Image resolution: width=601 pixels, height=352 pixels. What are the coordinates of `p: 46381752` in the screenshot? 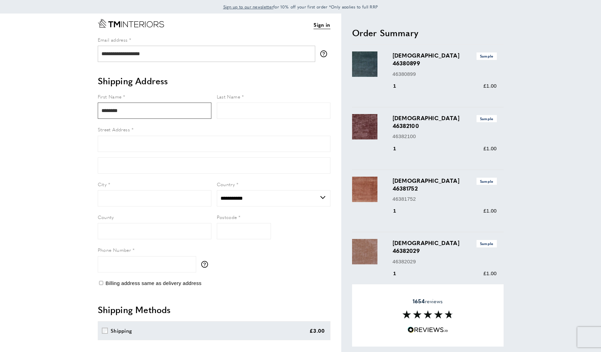 It's located at (445, 199).